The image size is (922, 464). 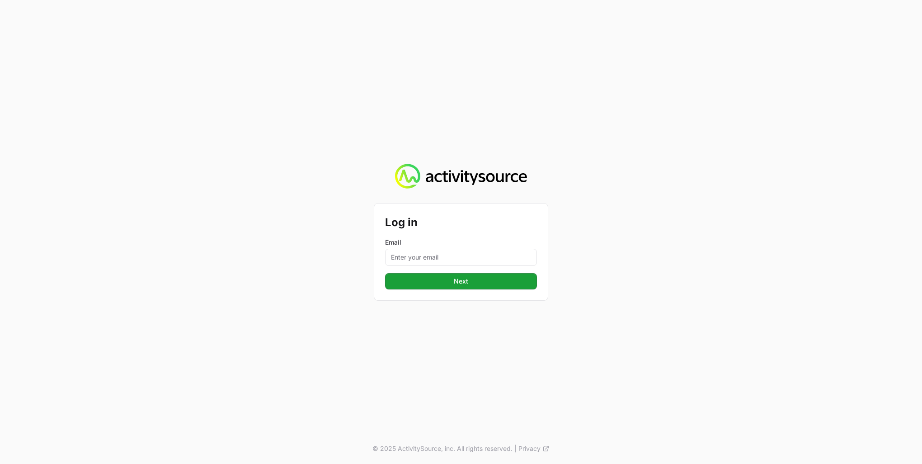 What do you see at coordinates (461, 176) in the screenshot?
I see `img: Activity Source` at bounding box center [461, 176].